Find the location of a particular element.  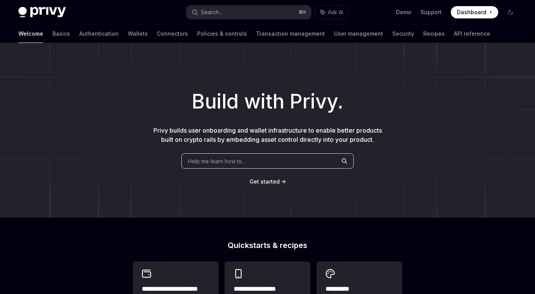

a: Support is located at coordinates (431, 12).